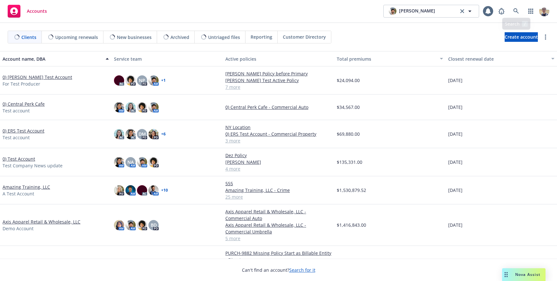  I want to click on a: NY Location, so click(279, 127).